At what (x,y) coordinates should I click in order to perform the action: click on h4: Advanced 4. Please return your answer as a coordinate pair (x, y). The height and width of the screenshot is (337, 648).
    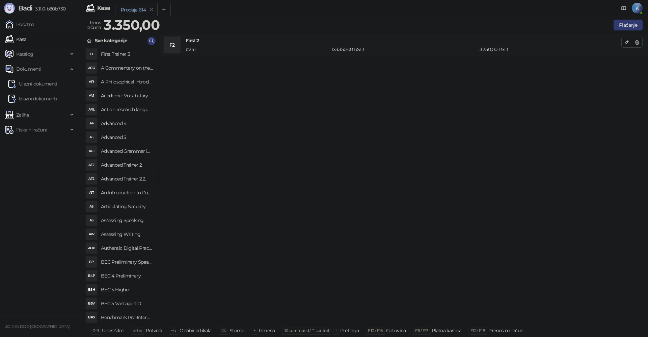
    Looking at the image, I should click on (127, 123).